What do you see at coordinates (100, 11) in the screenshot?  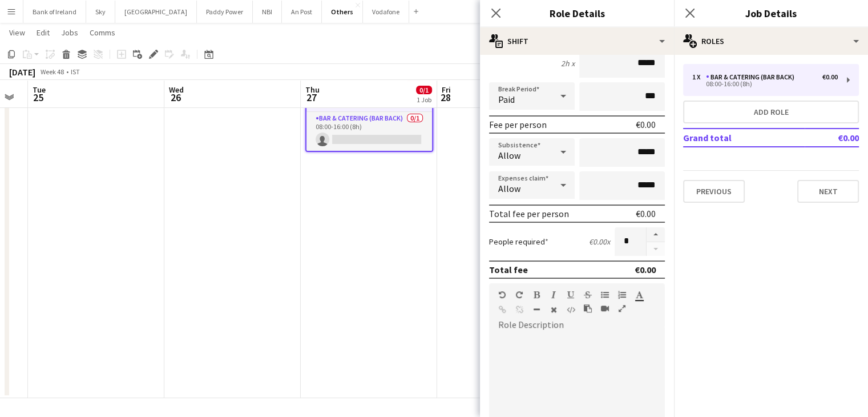 I see `button: Sky` at bounding box center [100, 11].